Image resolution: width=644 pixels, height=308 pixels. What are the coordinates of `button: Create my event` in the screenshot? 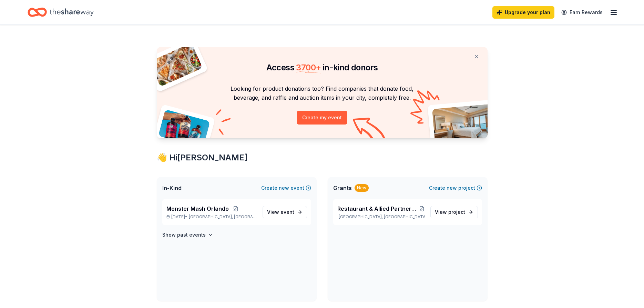 It's located at (322, 118).